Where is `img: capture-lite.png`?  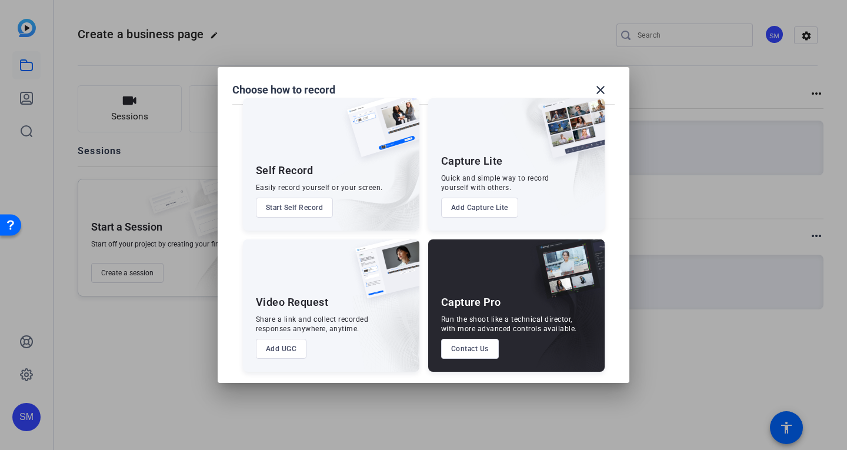 img: capture-lite.png is located at coordinates (569, 134).